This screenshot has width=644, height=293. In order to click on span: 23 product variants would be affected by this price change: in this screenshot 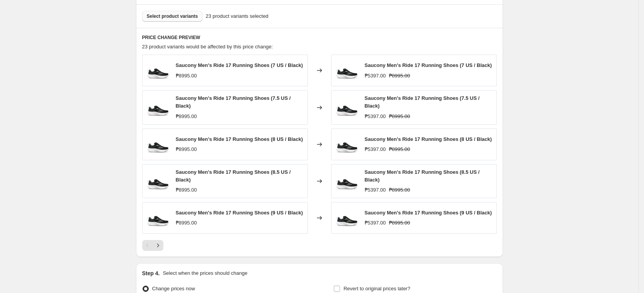, I will do `click(208, 46)`.